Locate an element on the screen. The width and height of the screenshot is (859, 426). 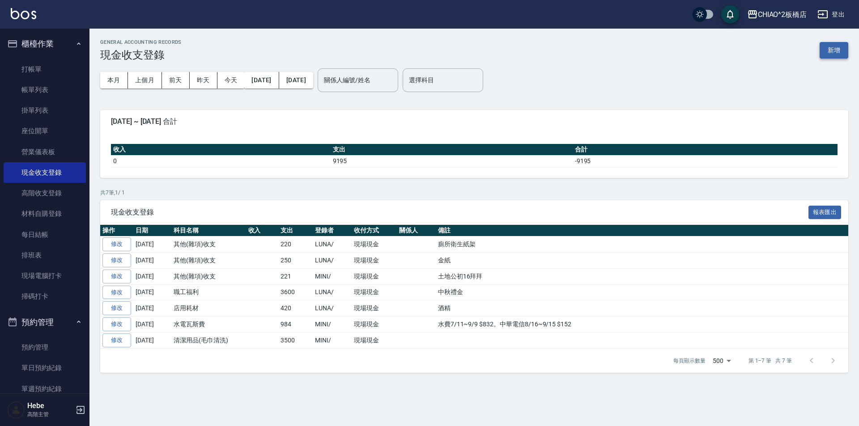
button: 登出 is located at coordinates (831, 14).